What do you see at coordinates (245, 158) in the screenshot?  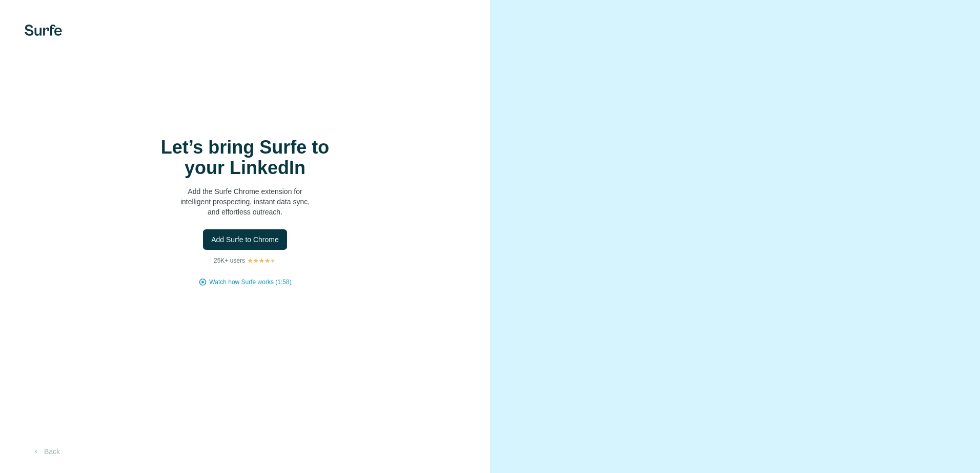 I see `h1: Let’s bring Surfe to your LinkedIn` at bounding box center [245, 158].